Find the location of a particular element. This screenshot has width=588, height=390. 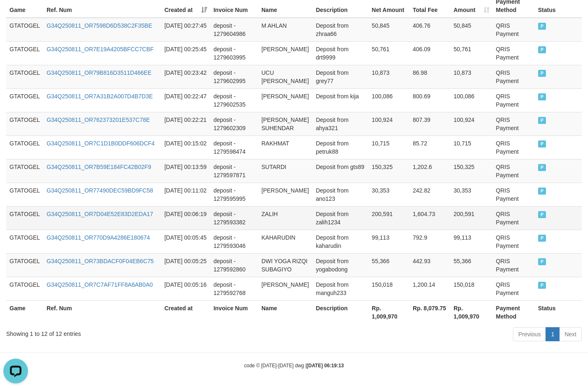

td: Deposit from ahya321 is located at coordinates (341, 123).